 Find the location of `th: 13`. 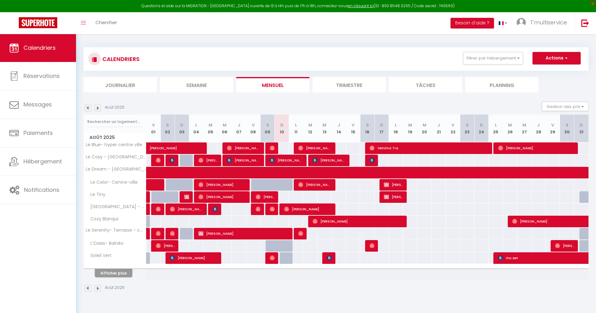

th: 13 is located at coordinates (325, 128).